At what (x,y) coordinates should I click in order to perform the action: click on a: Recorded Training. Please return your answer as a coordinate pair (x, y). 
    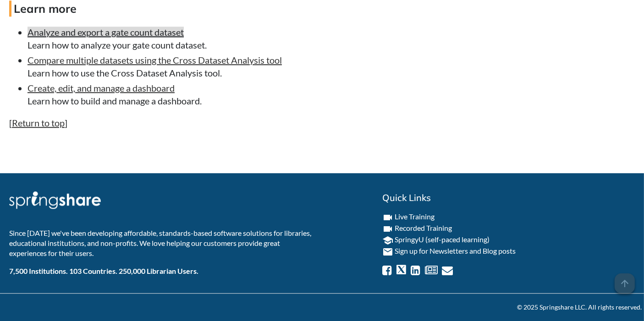
    Looking at the image, I should click on (423, 228).